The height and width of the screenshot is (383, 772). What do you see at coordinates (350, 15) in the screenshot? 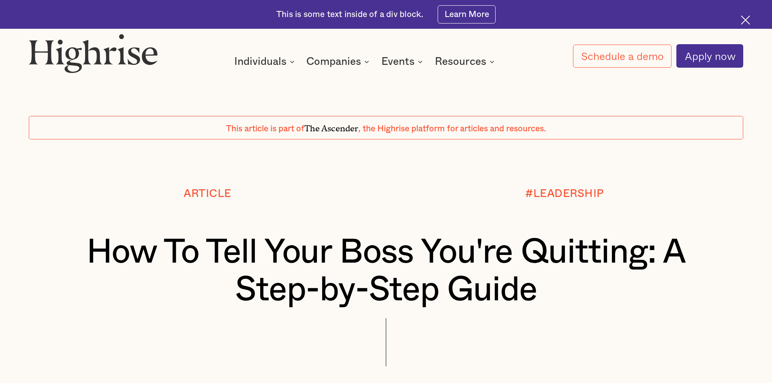
I see `div: This is some text inside of a div block.` at bounding box center [350, 15].